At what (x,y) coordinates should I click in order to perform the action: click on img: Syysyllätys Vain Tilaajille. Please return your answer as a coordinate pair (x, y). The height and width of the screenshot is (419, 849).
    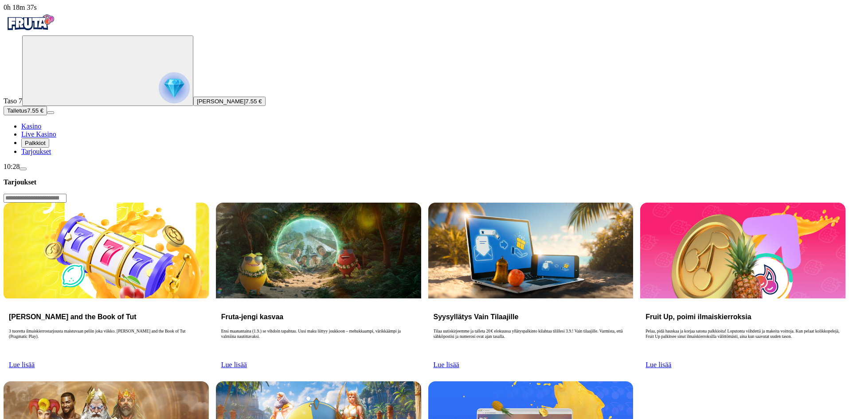
    Looking at the image, I should click on (530, 250).